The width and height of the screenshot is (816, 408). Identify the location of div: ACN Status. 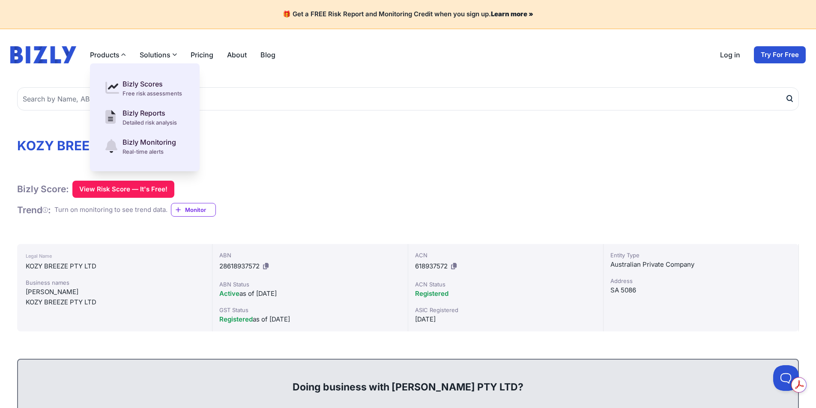
(505, 284).